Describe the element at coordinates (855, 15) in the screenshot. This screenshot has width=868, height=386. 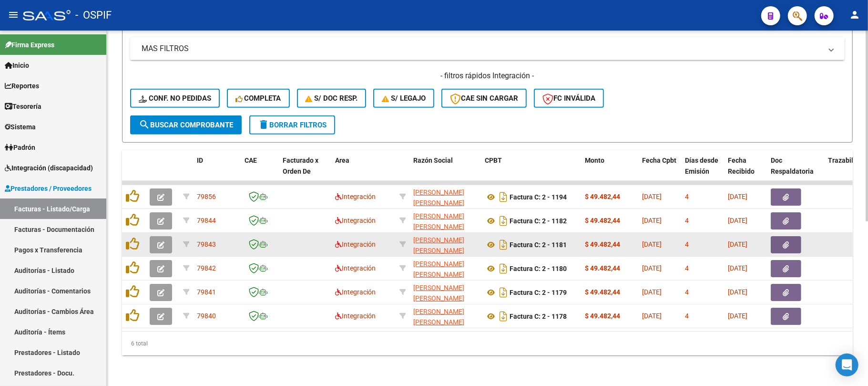
I see `mat-icon: person` at that location.